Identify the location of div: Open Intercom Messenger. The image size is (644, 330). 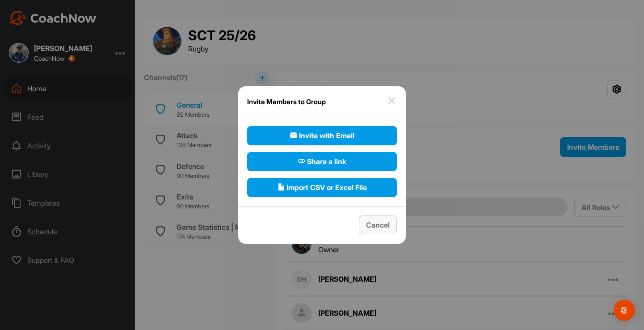
(624, 310).